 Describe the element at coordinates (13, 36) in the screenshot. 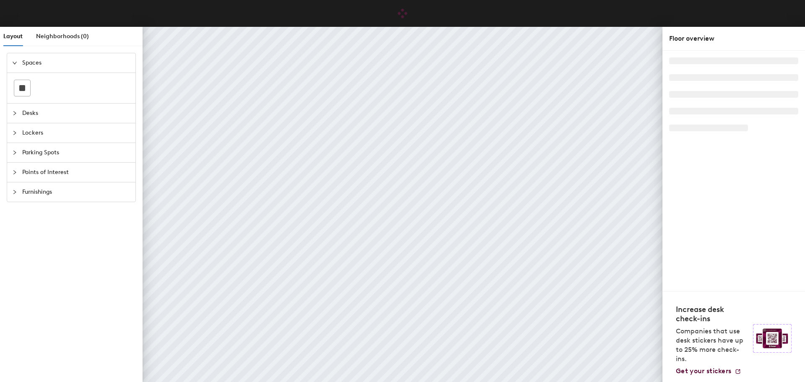

I see `span: Layout` at that location.